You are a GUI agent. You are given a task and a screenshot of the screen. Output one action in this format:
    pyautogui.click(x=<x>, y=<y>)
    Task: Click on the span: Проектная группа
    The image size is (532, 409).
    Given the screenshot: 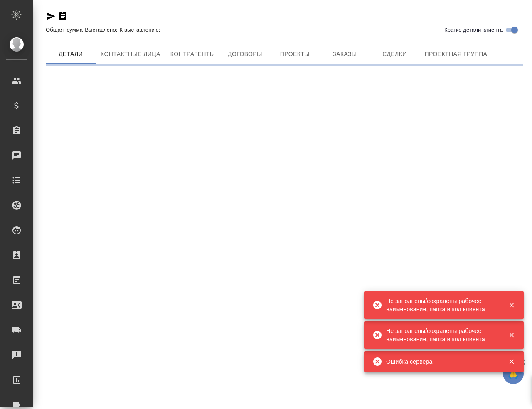 What is the action you would take?
    pyautogui.click(x=455, y=54)
    